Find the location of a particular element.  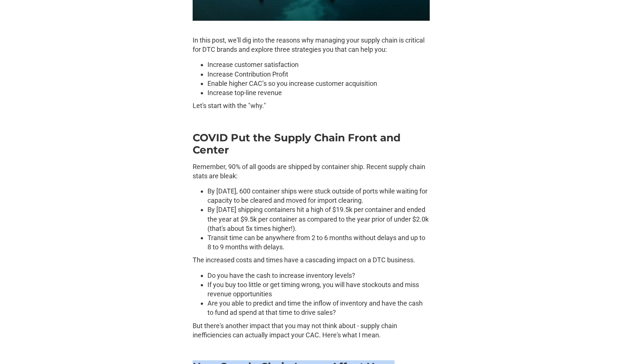

li: Enable higher CAC’s so you increase customer acquisition is located at coordinates (319, 83).